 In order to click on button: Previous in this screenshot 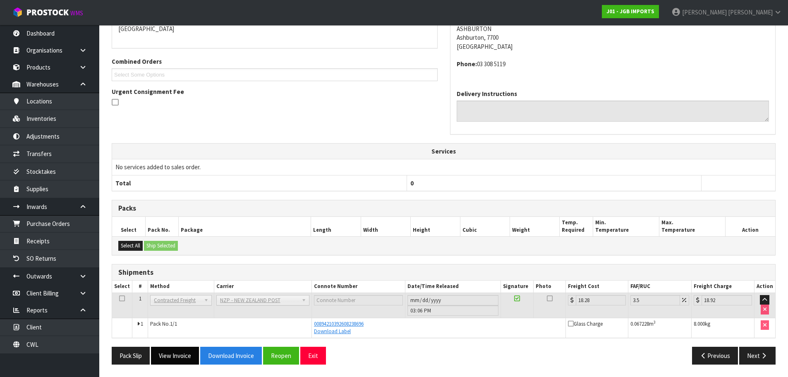, I will do `click(715, 355)`.